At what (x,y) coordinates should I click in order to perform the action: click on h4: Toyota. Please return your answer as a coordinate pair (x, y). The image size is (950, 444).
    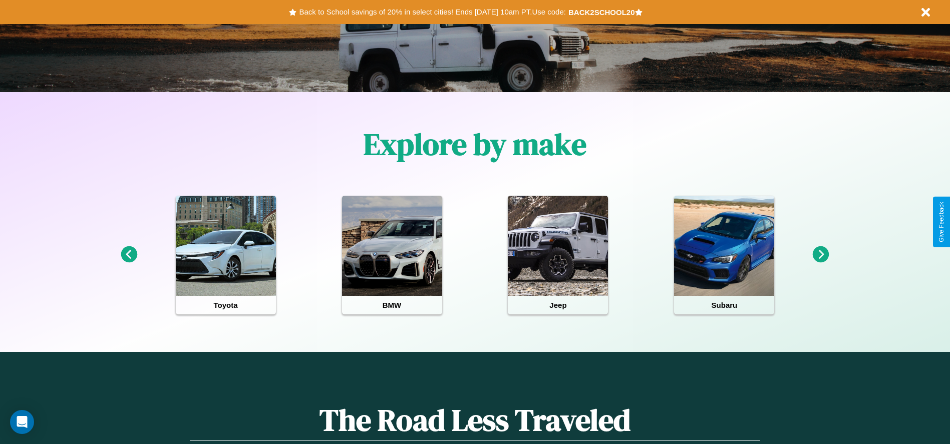
    Looking at the image, I should click on (226, 305).